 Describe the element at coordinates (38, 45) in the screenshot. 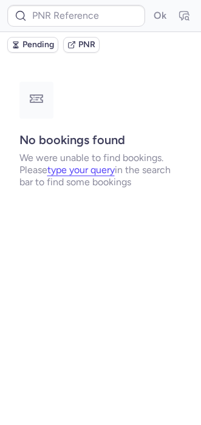

I see `span: Pending` at that location.